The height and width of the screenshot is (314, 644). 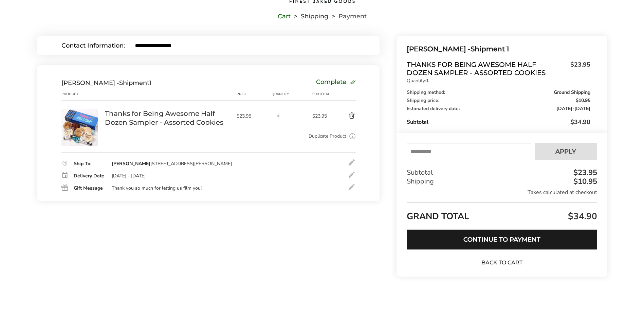 What do you see at coordinates (245, 45) in the screenshot?
I see `input: E-mail` at bounding box center [245, 45].